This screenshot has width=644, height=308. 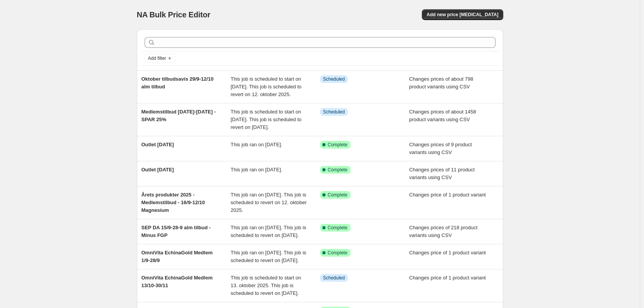 I want to click on span: Changes prices of about 1458 product variants using CSV, so click(x=442, y=116).